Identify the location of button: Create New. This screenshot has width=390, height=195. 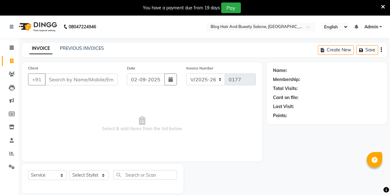
(336, 50).